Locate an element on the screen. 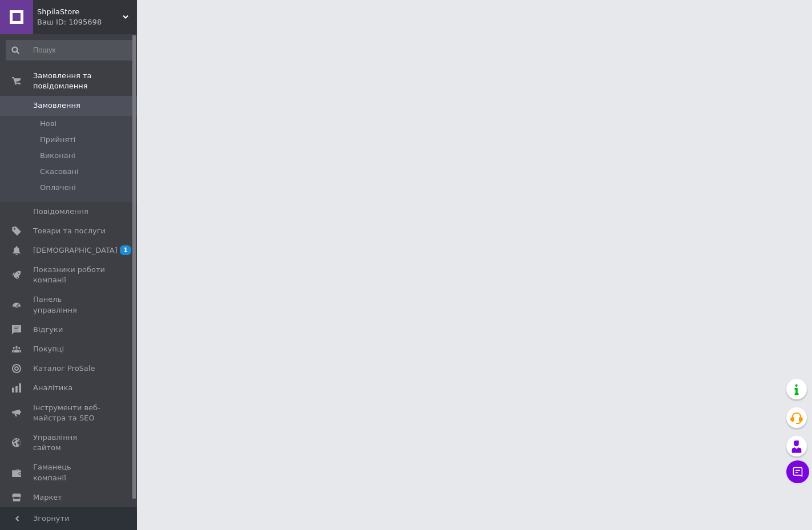  span: Нові is located at coordinates (48, 124).